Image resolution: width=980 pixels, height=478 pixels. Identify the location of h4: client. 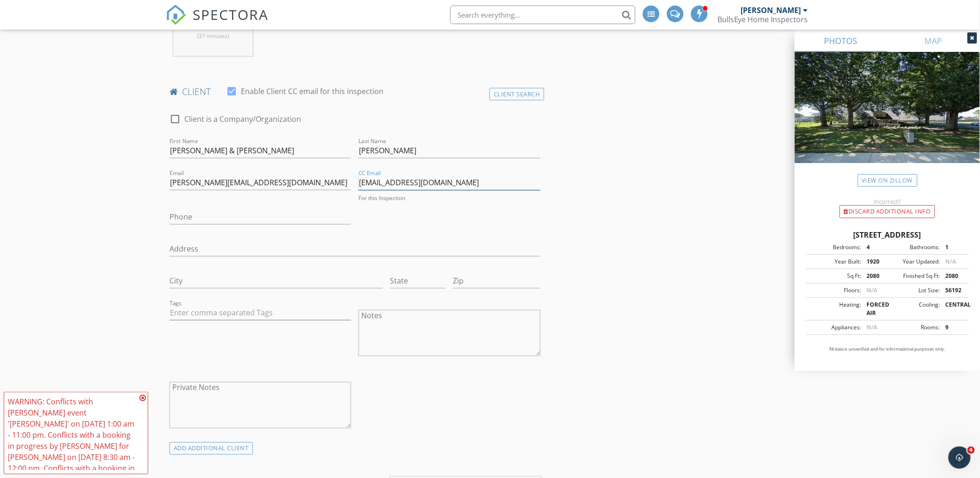
(355, 92).